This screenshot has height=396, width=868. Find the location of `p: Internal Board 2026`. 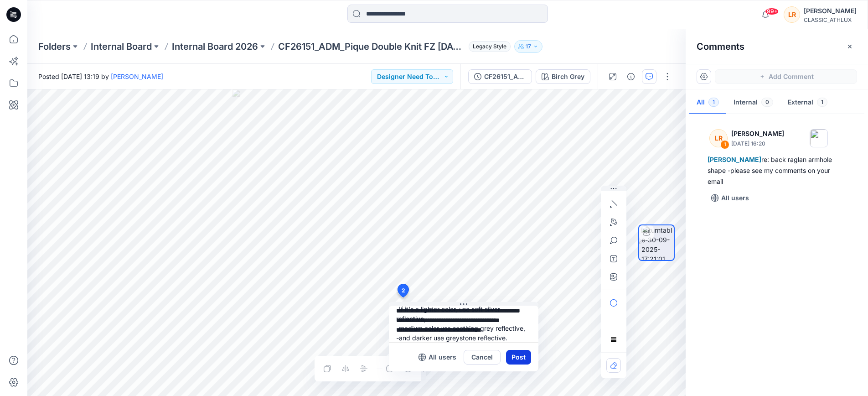

p: Internal Board 2026 is located at coordinates (215, 47).